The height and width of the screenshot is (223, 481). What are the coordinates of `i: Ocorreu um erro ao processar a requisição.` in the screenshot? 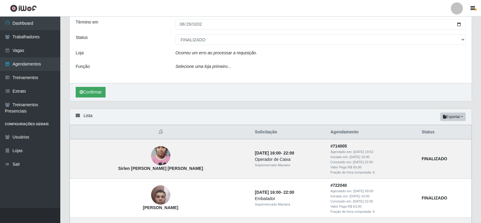 It's located at (216, 53).